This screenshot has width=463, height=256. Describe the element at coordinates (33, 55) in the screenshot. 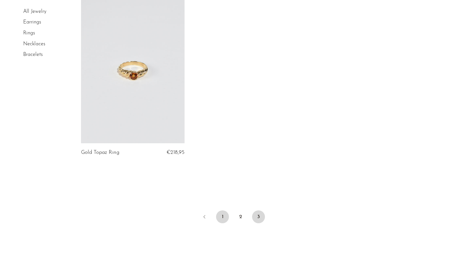

I see `a: Bracelets` at that location.